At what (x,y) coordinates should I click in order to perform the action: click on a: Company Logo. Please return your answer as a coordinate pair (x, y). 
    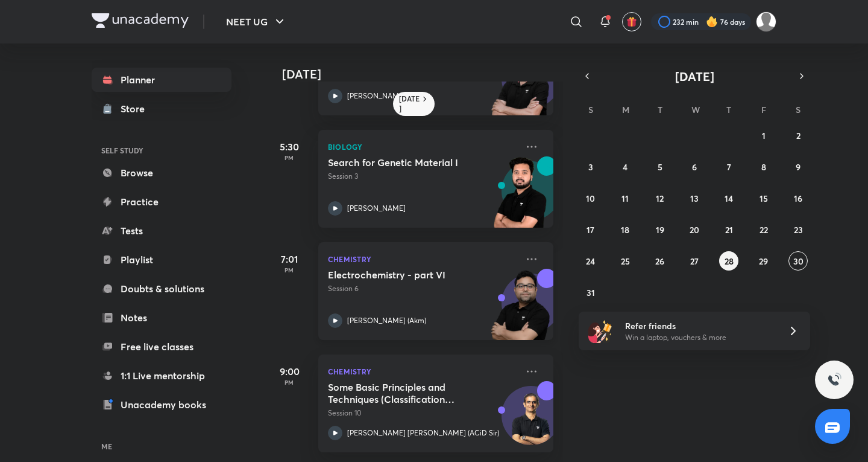
    Looking at the image, I should click on (140, 22).